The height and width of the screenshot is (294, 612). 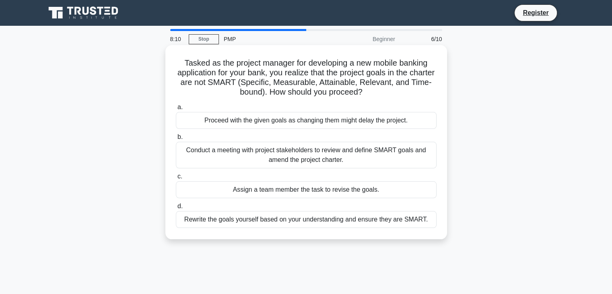 I want to click on a: Register, so click(x=536, y=12).